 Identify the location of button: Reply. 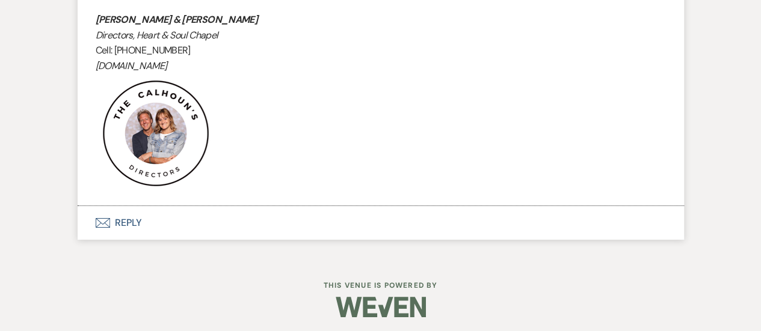
(381, 223).